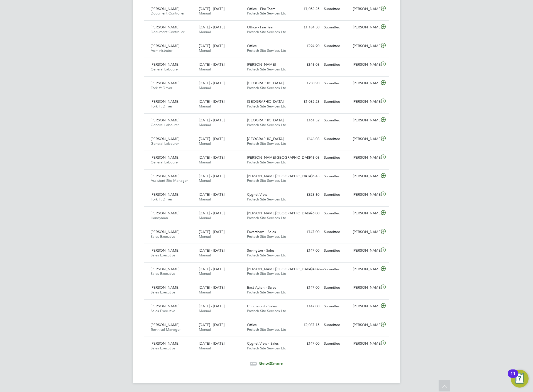 Image resolution: width=533 pixels, height=392 pixels. Describe the element at coordinates (162, 50) in the screenshot. I see `span: Administrator` at that location.